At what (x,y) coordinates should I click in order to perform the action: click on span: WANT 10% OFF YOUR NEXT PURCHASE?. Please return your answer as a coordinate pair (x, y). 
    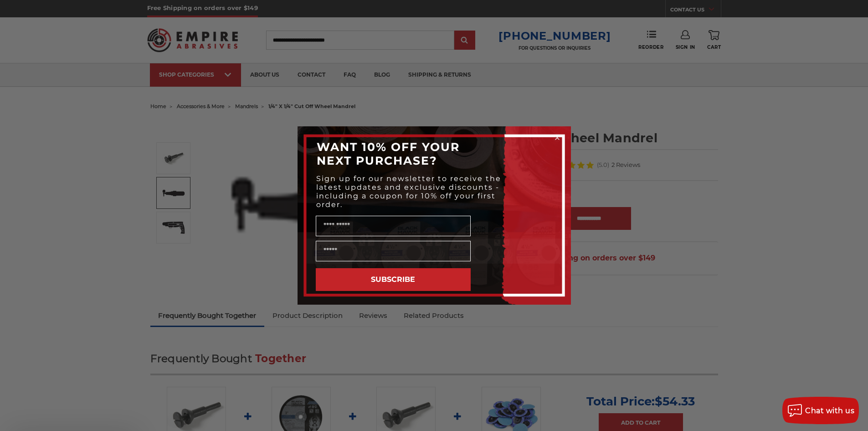
    Looking at the image, I should click on (388, 153).